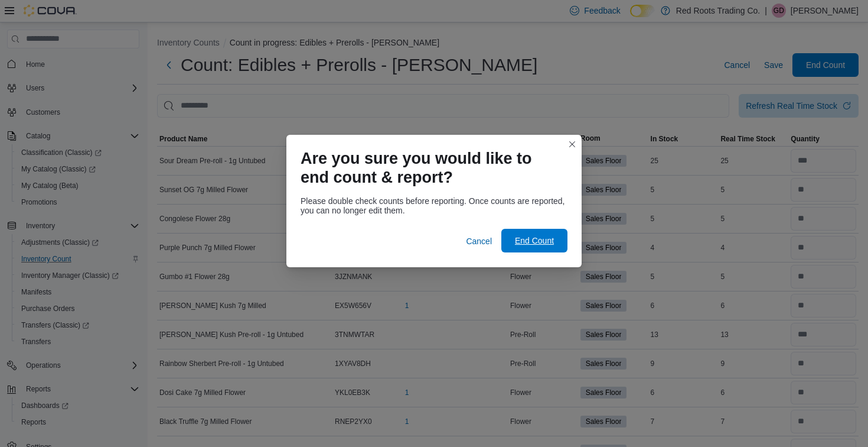  What do you see at coordinates (534, 240) in the screenshot?
I see `button: End Count` at bounding box center [534, 240].